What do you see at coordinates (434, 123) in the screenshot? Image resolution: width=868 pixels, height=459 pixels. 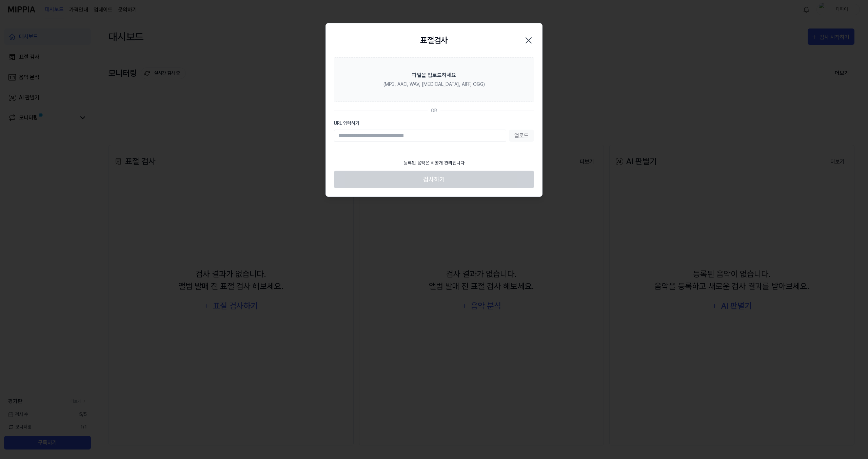 I see `label: URL 입력하기` at bounding box center [434, 123].